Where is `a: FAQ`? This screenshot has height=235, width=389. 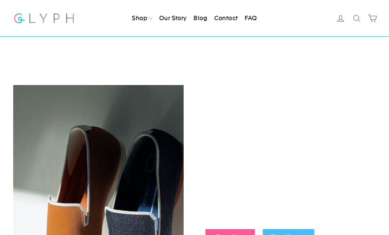 a: FAQ is located at coordinates (250, 18).